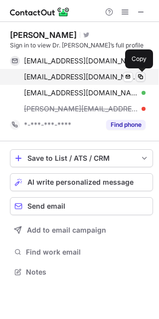 This screenshot has width=159, height=319. Describe the element at coordinates (87, 252) in the screenshot. I see `span: Find work email` at that location.